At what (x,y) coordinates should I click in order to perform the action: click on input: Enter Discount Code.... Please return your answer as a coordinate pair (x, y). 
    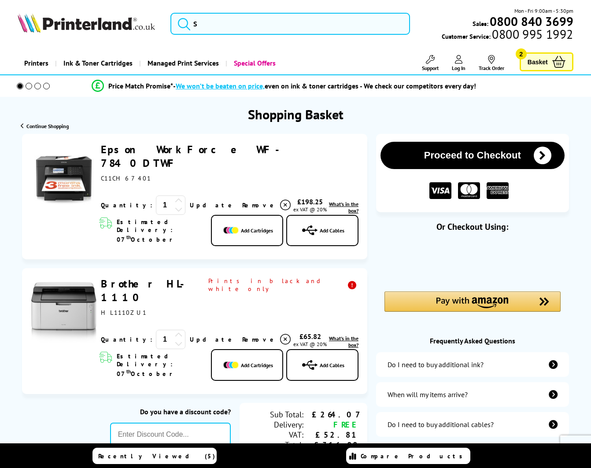
    Looking at the image, I should click on (171, 435).